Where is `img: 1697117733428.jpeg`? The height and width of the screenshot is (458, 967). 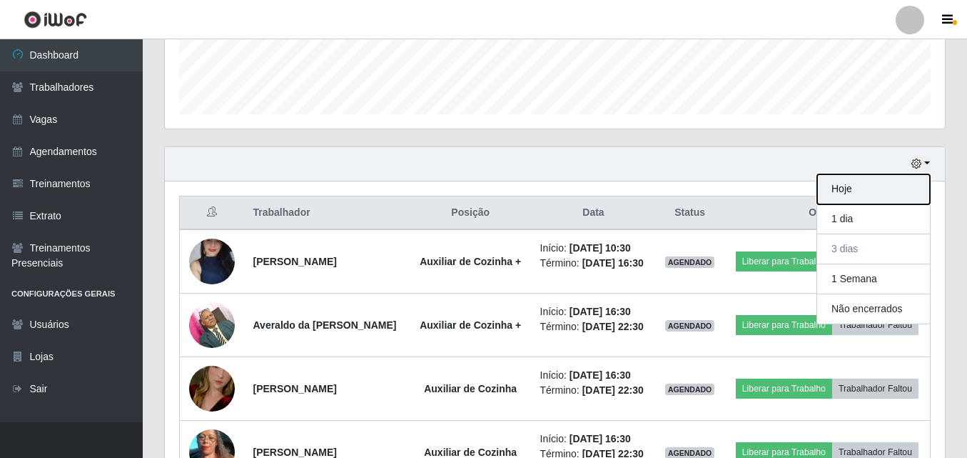
img: 1697117733428.jpeg is located at coordinates (212, 324).